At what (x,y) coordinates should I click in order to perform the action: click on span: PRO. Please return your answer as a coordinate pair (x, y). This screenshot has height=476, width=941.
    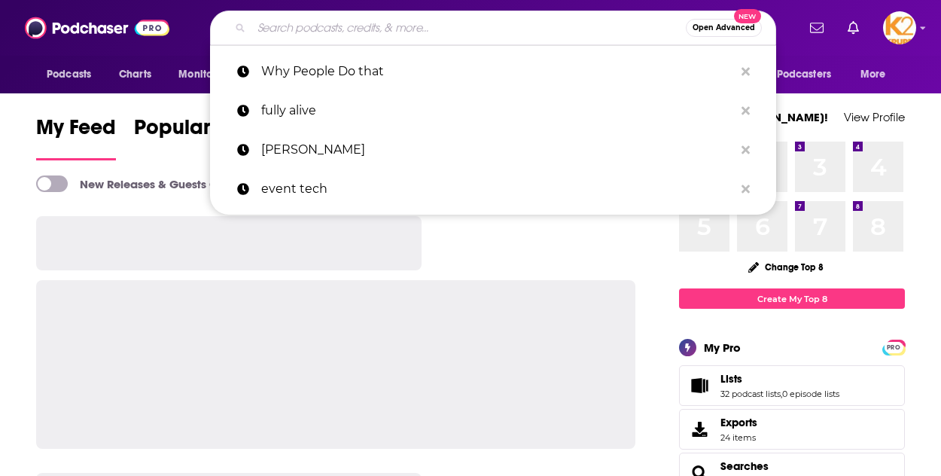
    Looking at the image, I should click on (894, 347).